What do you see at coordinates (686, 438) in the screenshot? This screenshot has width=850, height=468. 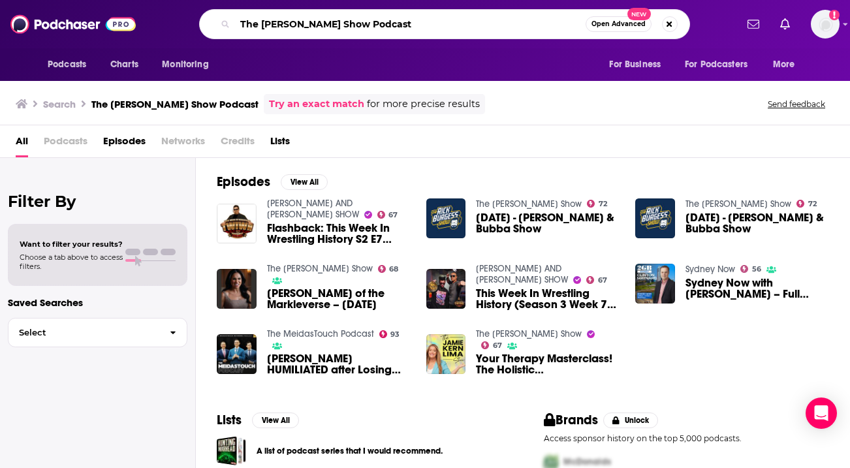 I see `p: Access sponsor history on the top 5,000 podcasts.` at bounding box center [686, 438].